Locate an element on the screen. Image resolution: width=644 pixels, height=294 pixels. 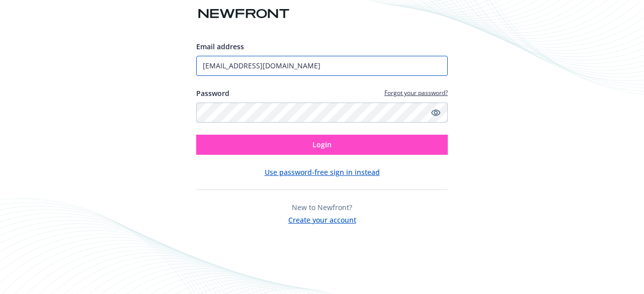
img: Newfront logo is located at coordinates (244, 13).